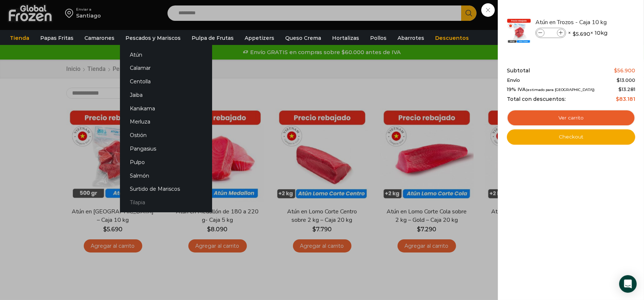 This screenshot has height=300, width=644. Describe the element at coordinates (626, 89) in the screenshot. I see `span: 13.281` at that location.